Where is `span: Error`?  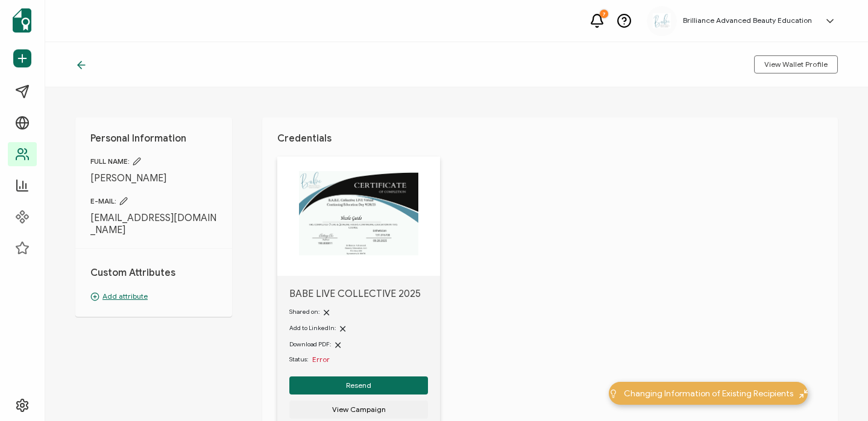
span: Error is located at coordinates (320, 359).